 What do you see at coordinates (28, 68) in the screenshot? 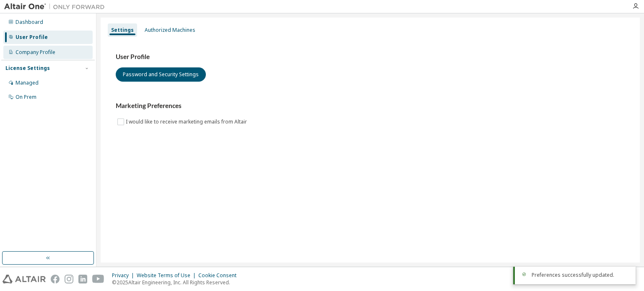
I see `div: License Settings` at bounding box center [28, 68].